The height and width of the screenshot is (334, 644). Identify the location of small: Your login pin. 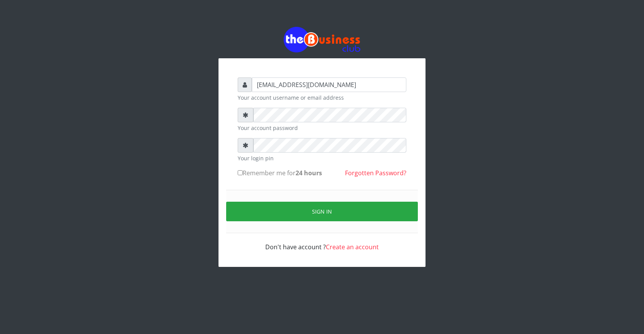
(322, 158).